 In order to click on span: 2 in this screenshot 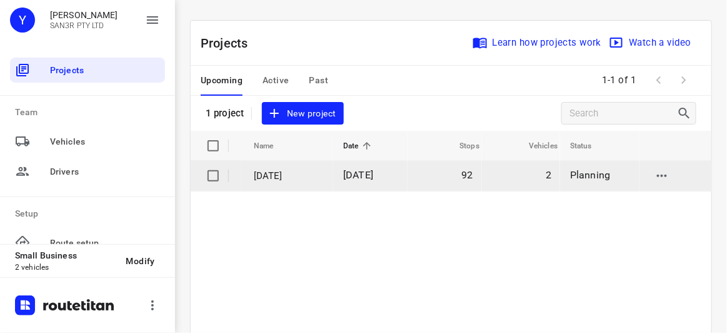, I will do `click(548, 174)`.